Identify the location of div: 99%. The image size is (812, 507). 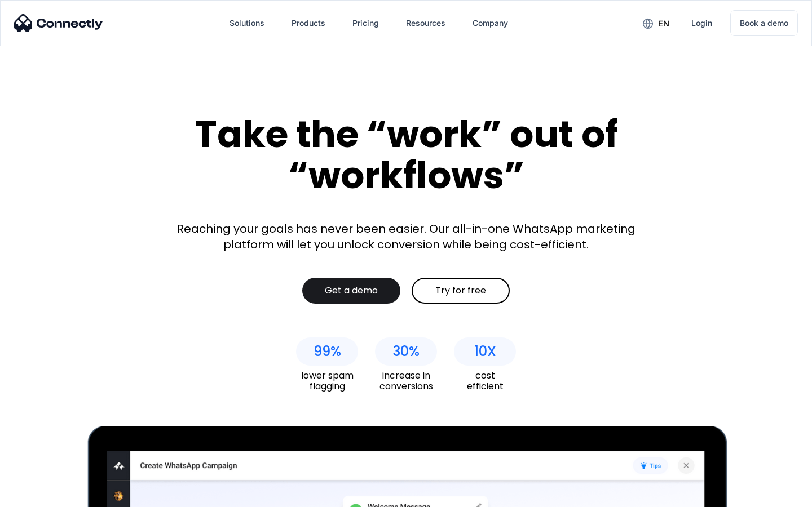
(327, 352).